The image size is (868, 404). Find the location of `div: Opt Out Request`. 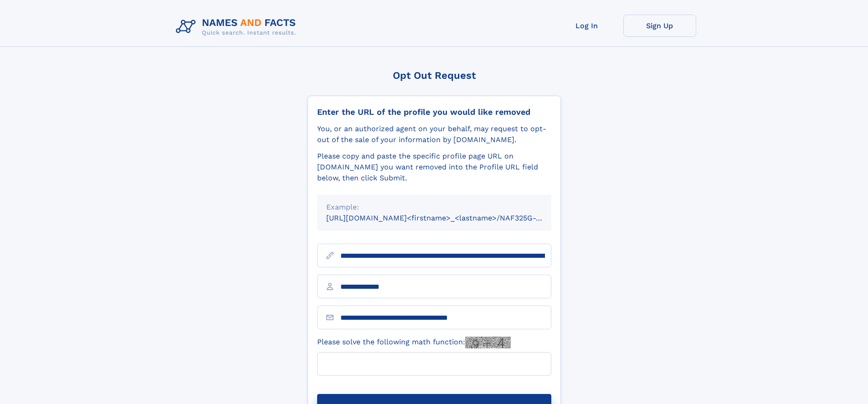

div: Opt Out Request is located at coordinates (434, 75).